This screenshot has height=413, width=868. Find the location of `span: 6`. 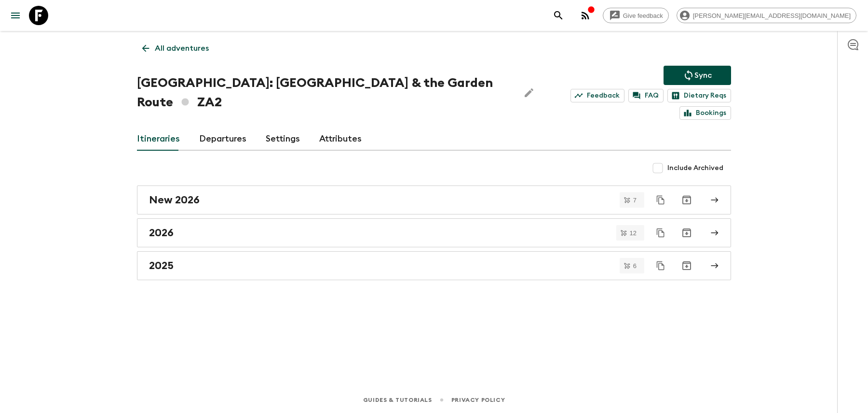

span: 6 is located at coordinates (635, 265).